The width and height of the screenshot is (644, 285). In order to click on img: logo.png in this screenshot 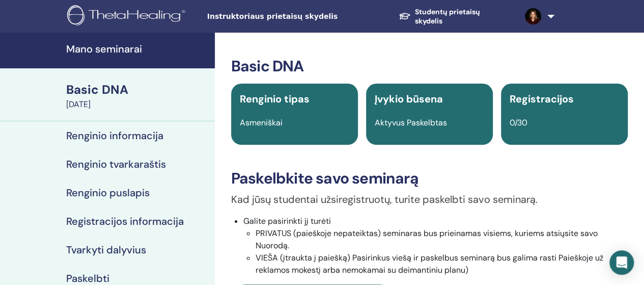, I will do `click(128, 16)`.